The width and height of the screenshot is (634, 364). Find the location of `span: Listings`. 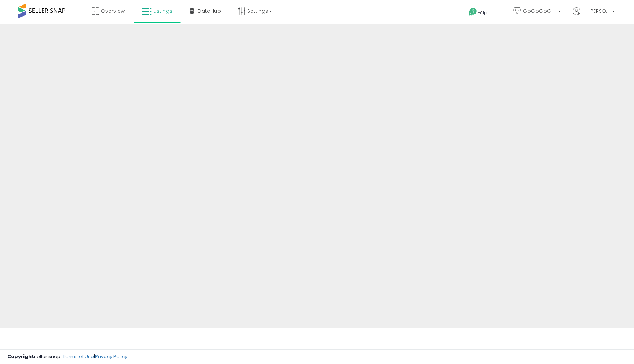

span: Listings is located at coordinates (163, 11).